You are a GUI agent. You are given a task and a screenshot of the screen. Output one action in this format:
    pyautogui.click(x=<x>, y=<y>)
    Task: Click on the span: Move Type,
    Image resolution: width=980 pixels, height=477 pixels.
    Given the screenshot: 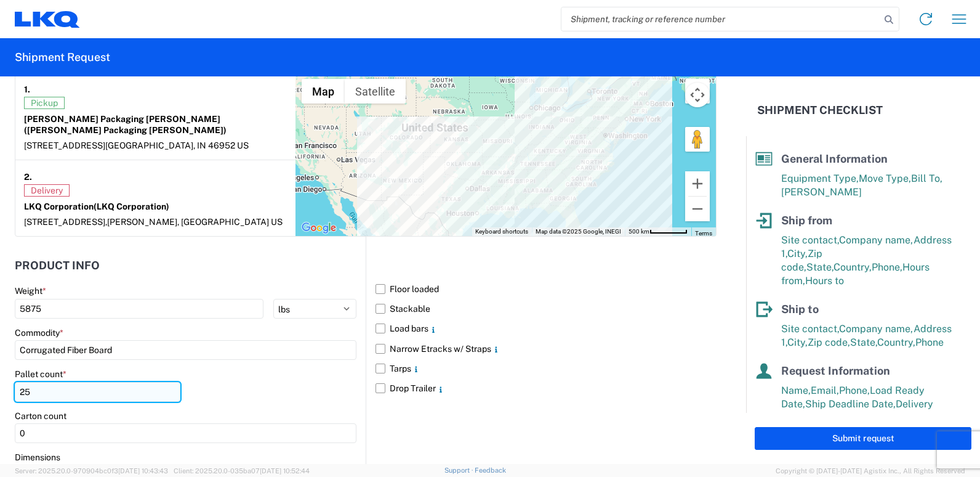 What is the action you would take?
    pyautogui.click(x=885, y=178)
    